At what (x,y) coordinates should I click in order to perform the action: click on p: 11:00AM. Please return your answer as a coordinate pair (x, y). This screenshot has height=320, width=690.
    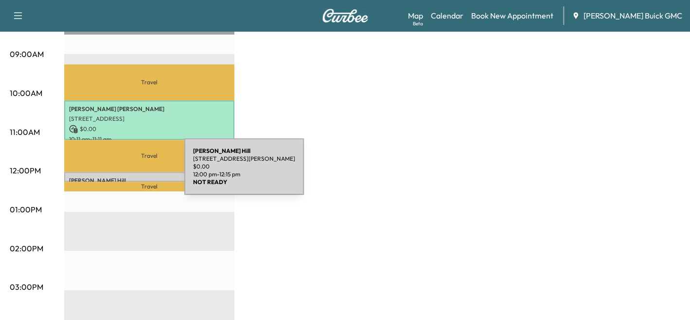
    Looking at the image, I should click on (25, 132).